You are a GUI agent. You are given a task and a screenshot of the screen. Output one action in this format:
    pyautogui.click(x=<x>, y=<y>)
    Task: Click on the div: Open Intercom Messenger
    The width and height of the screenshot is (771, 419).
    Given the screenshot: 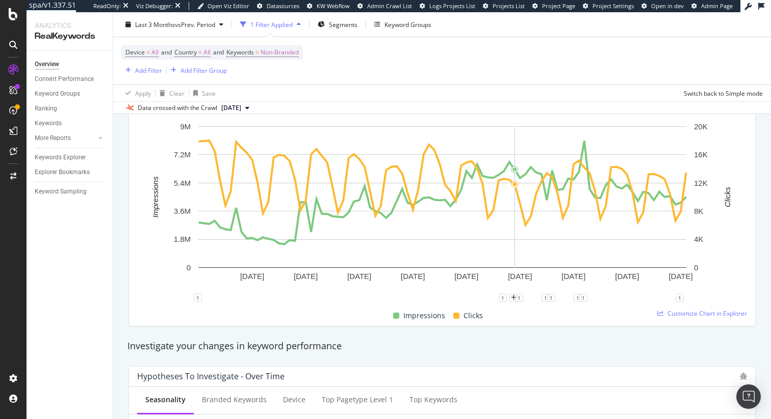 What is the action you would take?
    pyautogui.click(x=748, y=397)
    